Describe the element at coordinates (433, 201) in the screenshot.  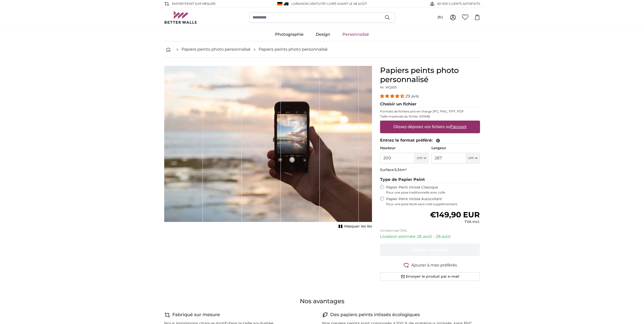
I see `label: Papier Peint Intissé Autocollant` at that location.